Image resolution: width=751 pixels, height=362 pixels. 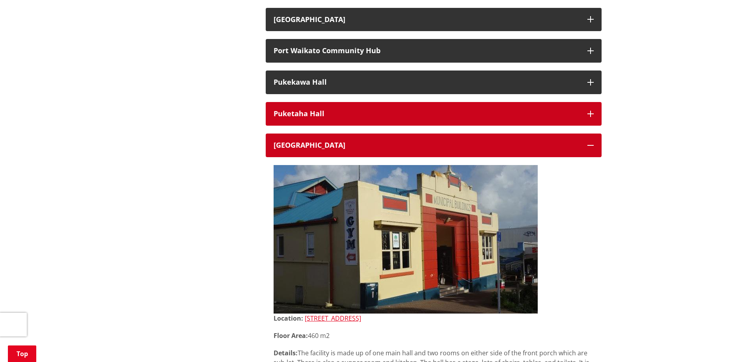 I want to click on a: Top, so click(x=22, y=354).